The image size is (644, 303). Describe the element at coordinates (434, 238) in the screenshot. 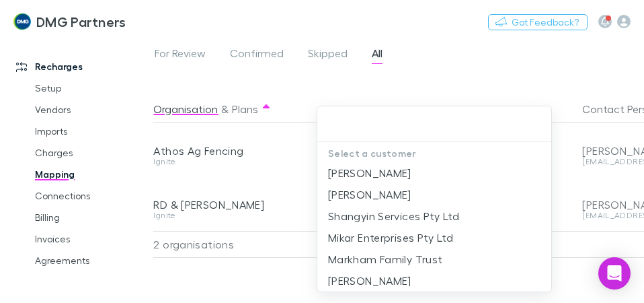

I see `li: Mikar Enterprises Pty Ltd` at that location.